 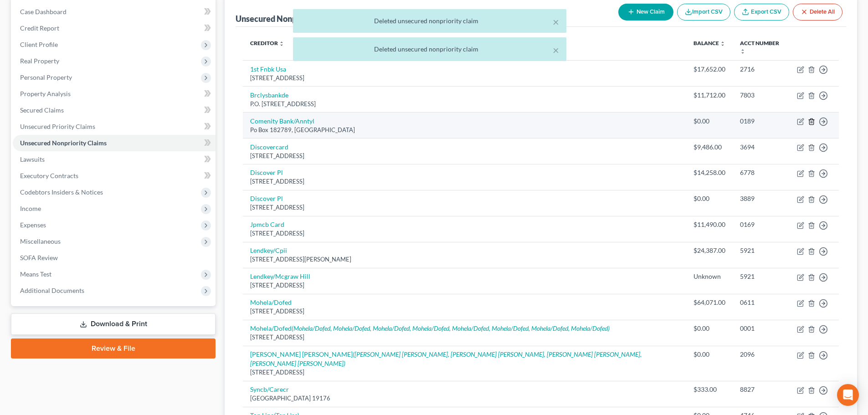 I want to click on a: Executory Contracts, so click(x=114, y=176).